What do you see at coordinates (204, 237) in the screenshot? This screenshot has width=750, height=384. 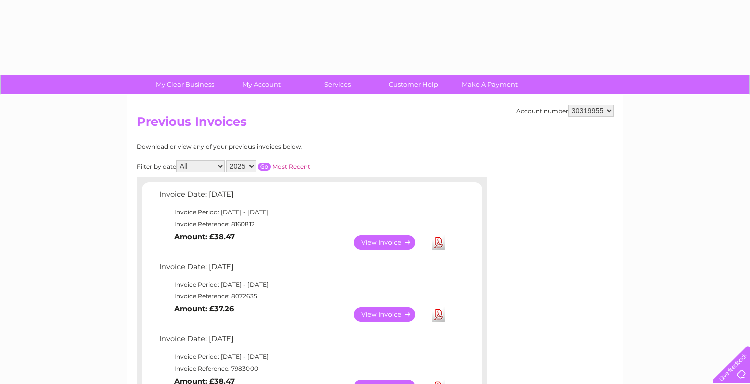 I see `b: Amount: £38.47` at bounding box center [204, 237].